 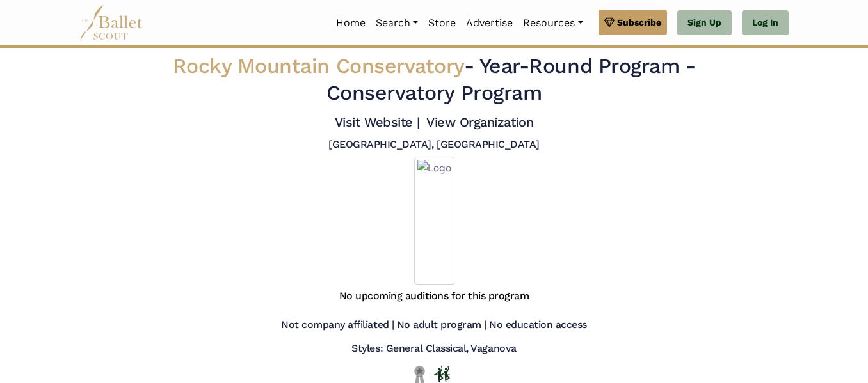 What do you see at coordinates (632, 23) in the screenshot?
I see `a: Subscribe` at bounding box center [632, 23].